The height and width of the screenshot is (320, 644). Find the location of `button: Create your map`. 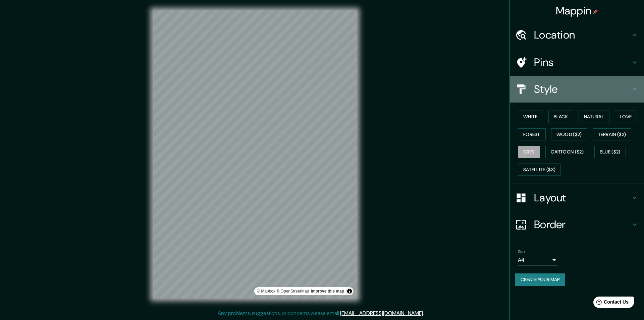

button: Create your map is located at coordinates (540, 279).